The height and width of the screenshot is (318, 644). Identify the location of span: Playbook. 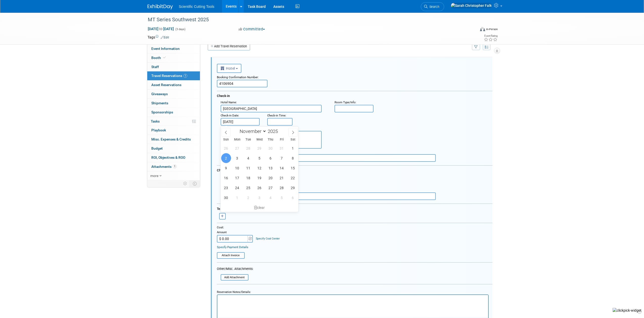
(159, 130).